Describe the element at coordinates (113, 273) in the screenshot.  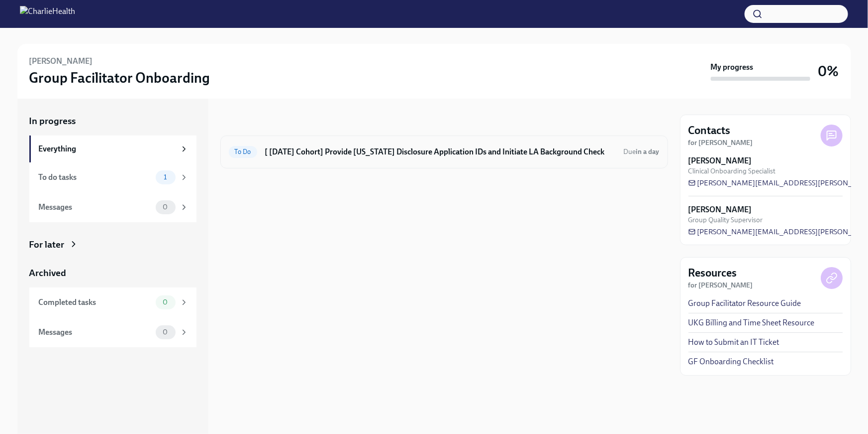
I see `a: Archived` at that location.